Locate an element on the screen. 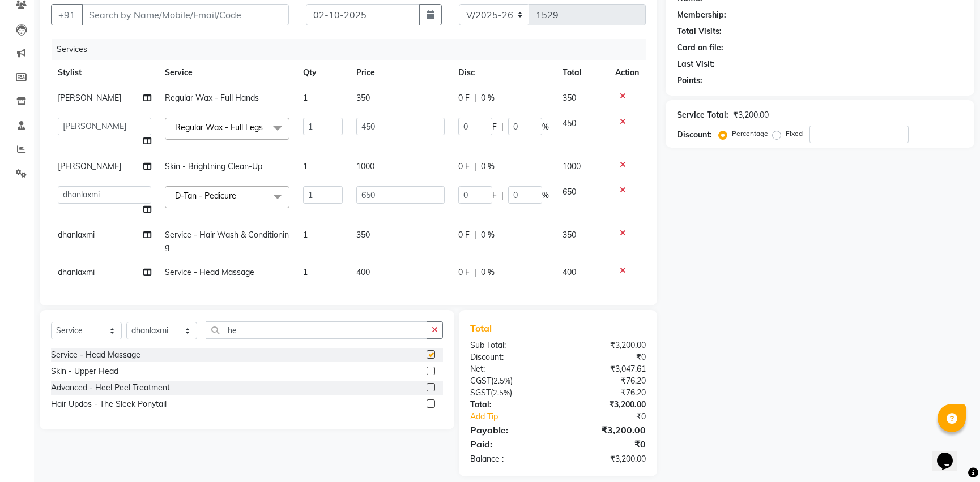 Image resolution: width=980 pixels, height=482 pixels. th: Price is located at coordinates (400, 73).